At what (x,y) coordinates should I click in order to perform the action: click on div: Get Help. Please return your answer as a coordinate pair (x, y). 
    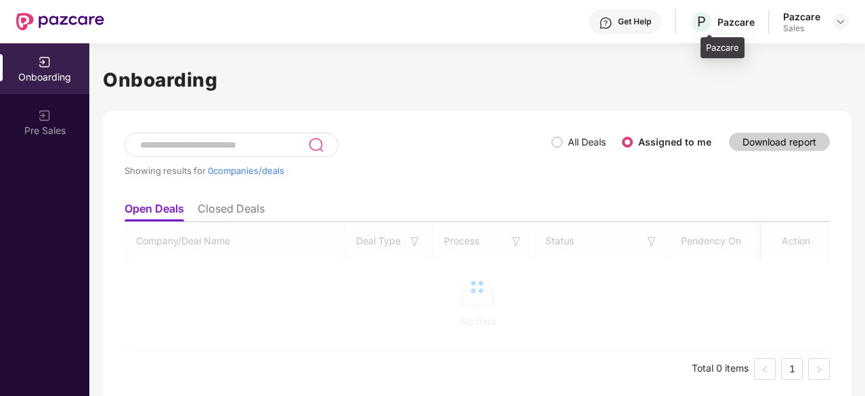
    Looking at the image, I should click on (634, 22).